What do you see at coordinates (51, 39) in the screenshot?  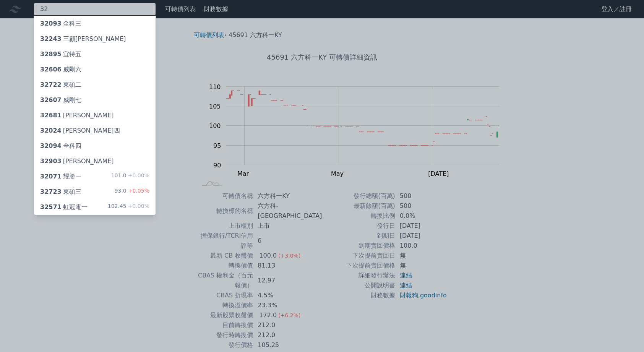 I see `span: 32243` at bounding box center [51, 39].